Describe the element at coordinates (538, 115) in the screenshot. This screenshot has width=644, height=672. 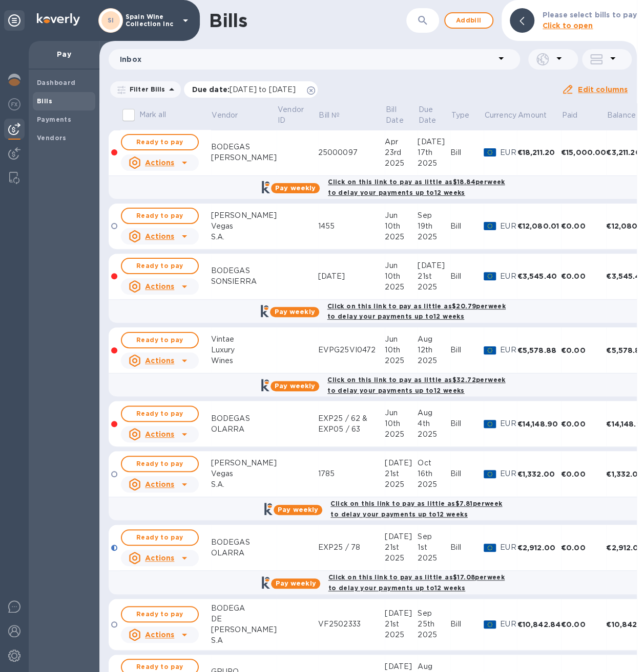
I see `span: Amount` at that location.